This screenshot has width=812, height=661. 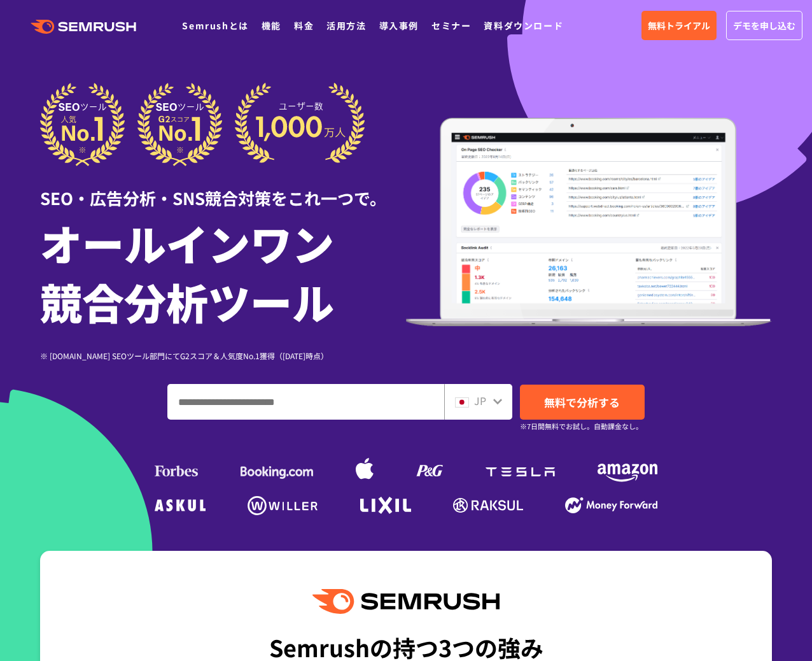 What do you see at coordinates (271, 26) in the screenshot?
I see `a: 機能` at bounding box center [271, 26].